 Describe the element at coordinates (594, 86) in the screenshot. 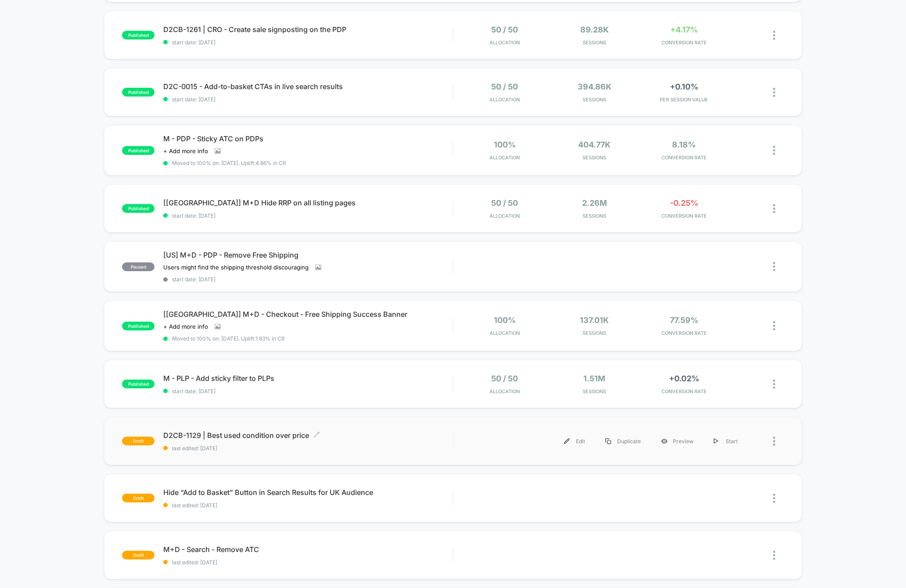

I see `span: 394.86k` at that location.